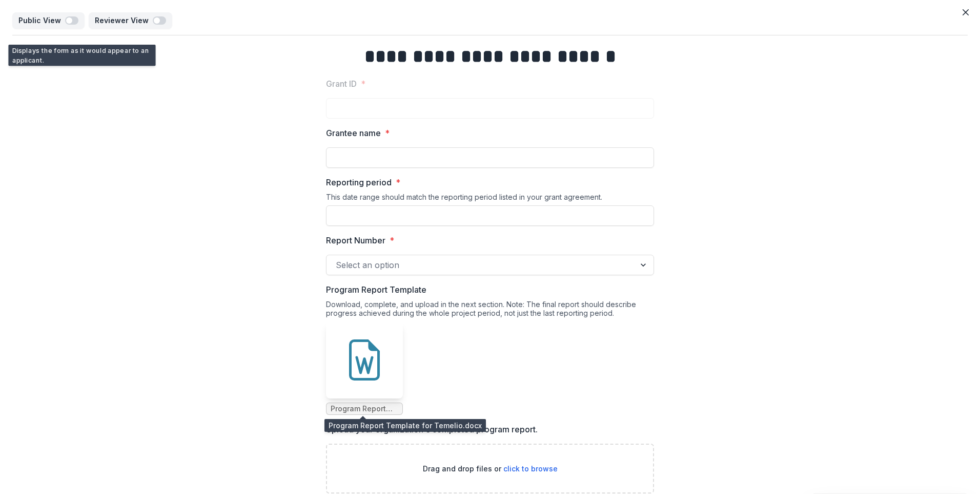 The height and width of the screenshot is (494, 980). Describe the element at coordinates (356, 240) in the screenshot. I see `p: Report Number` at that location.